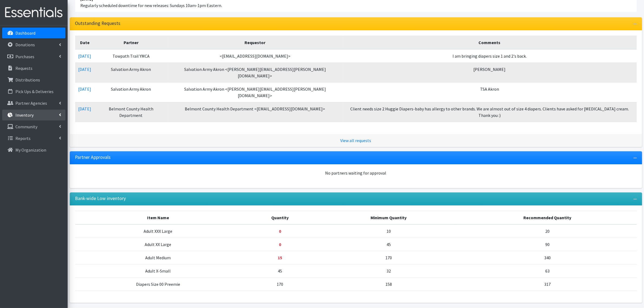 This screenshot has width=644, height=308. What do you see at coordinates (34, 150) in the screenshot?
I see `a: My Organization` at bounding box center [34, 150].